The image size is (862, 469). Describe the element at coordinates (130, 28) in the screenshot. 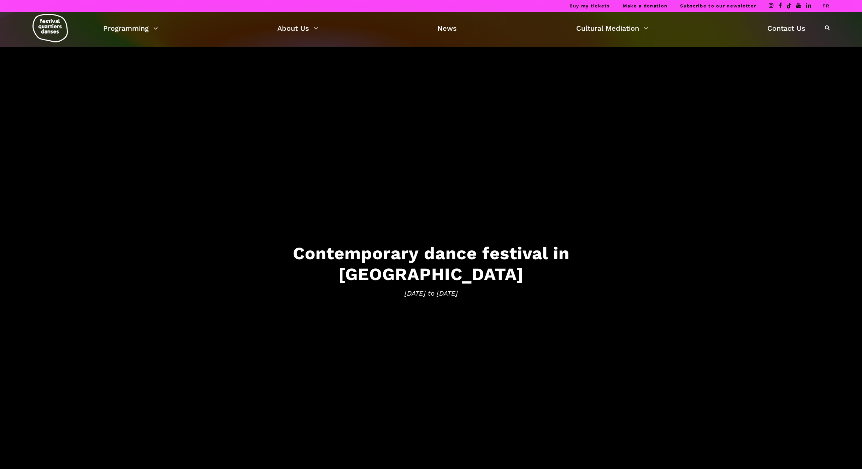

I see `a: Programming` at that location.